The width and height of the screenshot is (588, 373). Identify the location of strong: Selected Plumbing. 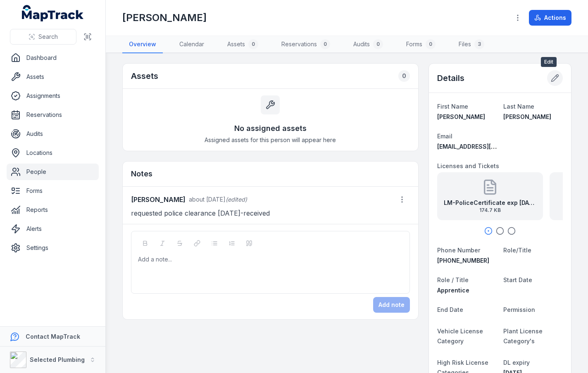
(57, 359).